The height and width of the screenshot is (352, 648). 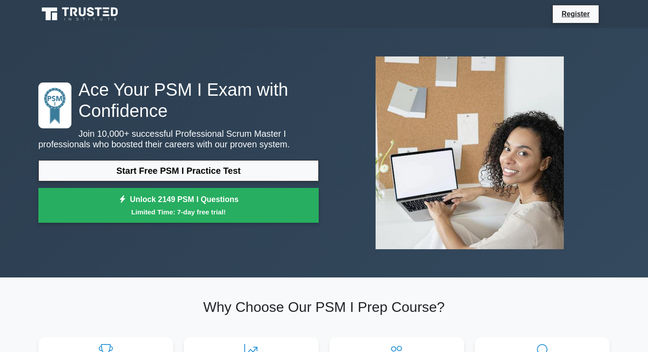 I want to click on h2: Why Choose Our PSM I Prep Course?, so click(x=324, y=307).